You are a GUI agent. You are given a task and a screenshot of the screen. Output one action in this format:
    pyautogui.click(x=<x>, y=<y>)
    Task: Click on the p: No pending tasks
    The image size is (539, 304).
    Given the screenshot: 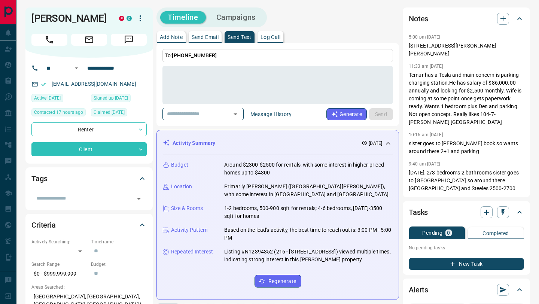 What is the action you would take?
    pyautogui.click(x=466, y=248)
    